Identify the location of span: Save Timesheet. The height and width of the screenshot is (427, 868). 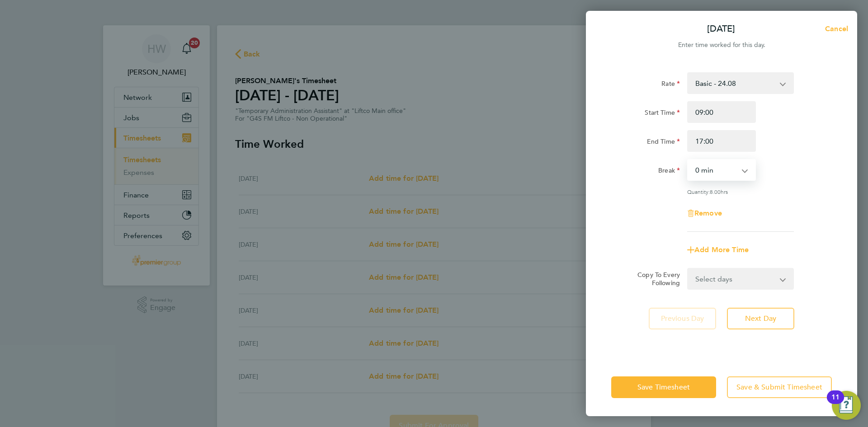
(664, 387).